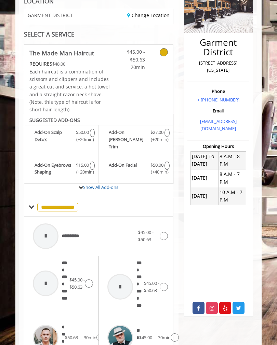 The height and width of the screenshot is (345, 277). I want to click on span: (+40min ), so click(157, 172).